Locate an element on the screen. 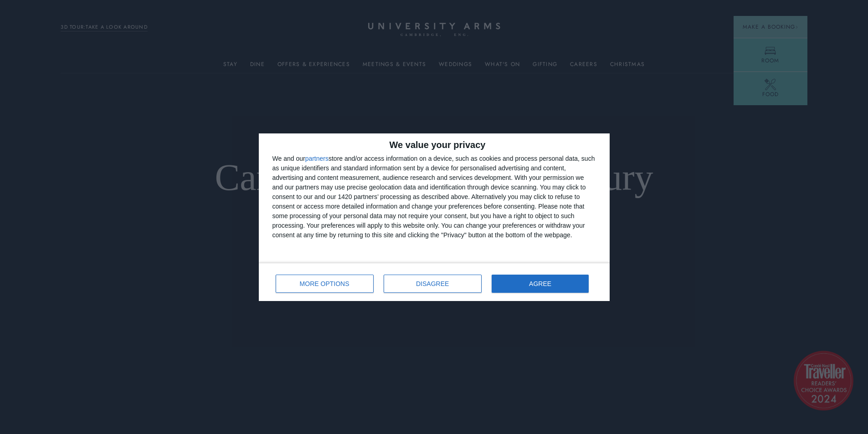 Image resolution: width=868 pixels, height=434 pixels. button: MORE OPTIONS is located at coordinates (324, 284).